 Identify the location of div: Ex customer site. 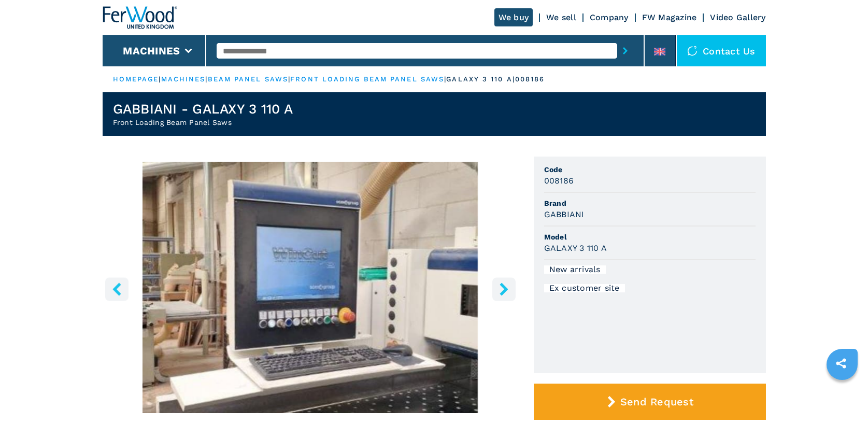
(585, 288).